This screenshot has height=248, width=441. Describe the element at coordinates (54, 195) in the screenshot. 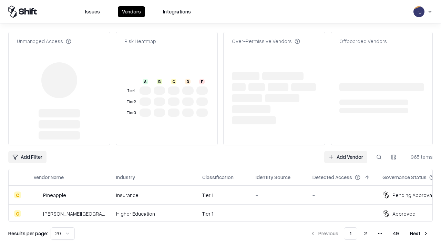

I see `div: Pineapple` at that location.